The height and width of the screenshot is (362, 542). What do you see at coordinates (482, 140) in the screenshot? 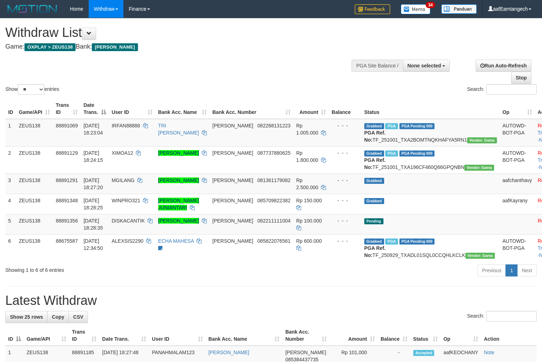
I see `span: Vendor URL: https://trx31.1velocity.biz` at bounding box center [482, 140].